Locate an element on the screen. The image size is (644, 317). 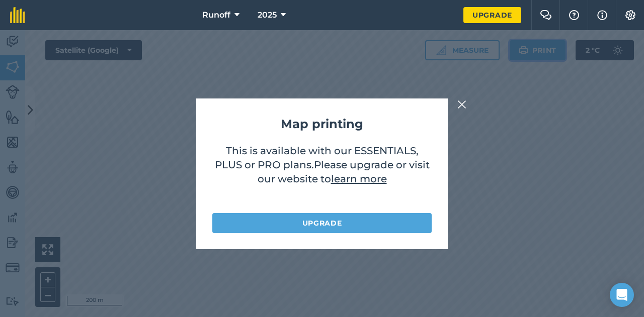
span: 2025 is located at coordinates (267, 15).